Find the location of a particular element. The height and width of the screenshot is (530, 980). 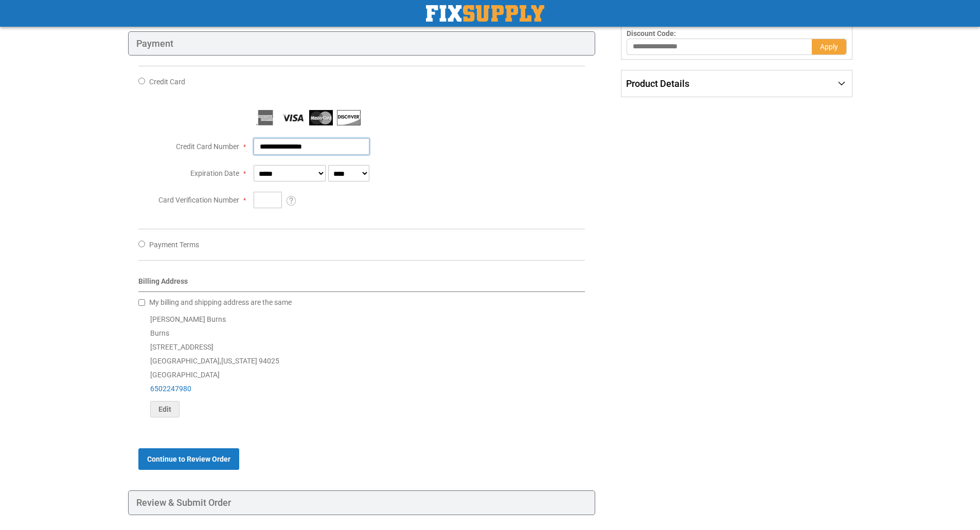

div: Review & Submit Order is located at coordinates (362, 502).